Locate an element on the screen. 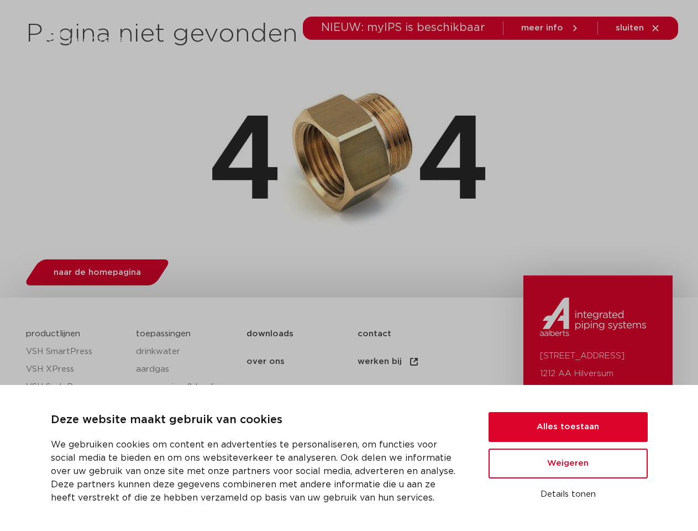 This screenshot has width=698, height=531. a: drinkwater is located at coordinates (186, 352).